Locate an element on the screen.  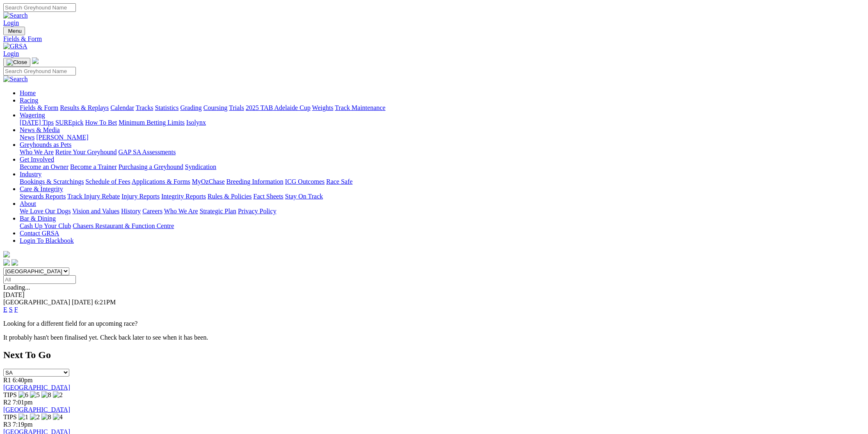
a: Greyhounds as Pets is located at coordinates (45, 145).